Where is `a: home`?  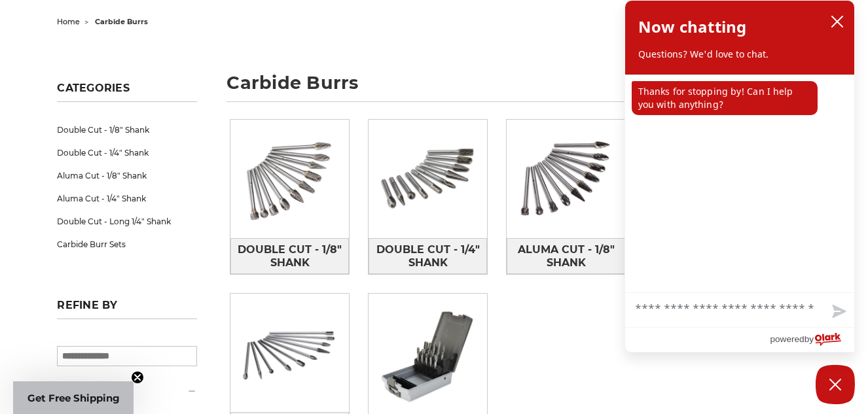 a: home is located at coordinates (68, 22).